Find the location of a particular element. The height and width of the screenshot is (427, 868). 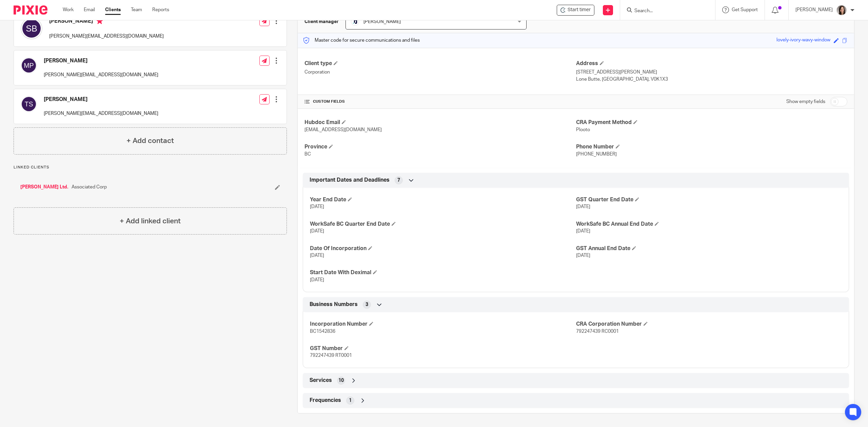

h4: Date Of Incorporation is located at coordinates (442, 248).